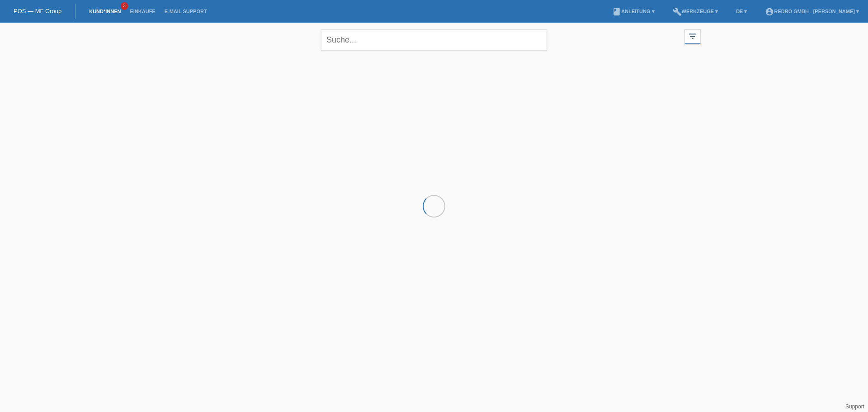 This screenshot has height=412, width=868. What do you see at coordinates (186, 11) in the screenshot?
I see `a: E-Mail Support` at bounding box center [186, 11].